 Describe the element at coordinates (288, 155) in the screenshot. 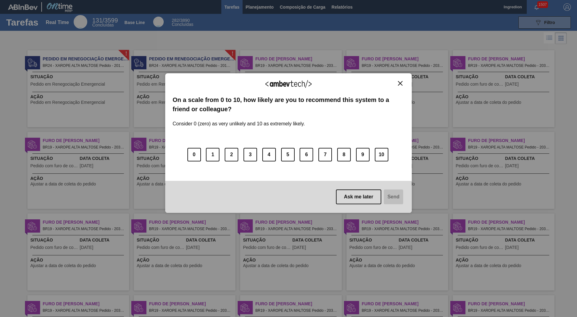

I see `button: 5` at that location.